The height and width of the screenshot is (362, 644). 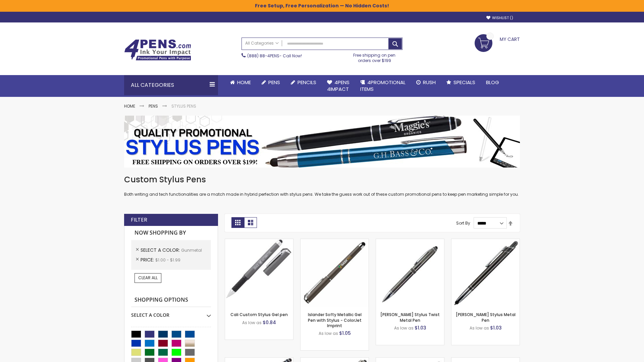 What do you see at coordinates (259, 315) in the screenshot?
I see `a: Cali Custom Stylus Gel pen` at bounding box center [259, 315].